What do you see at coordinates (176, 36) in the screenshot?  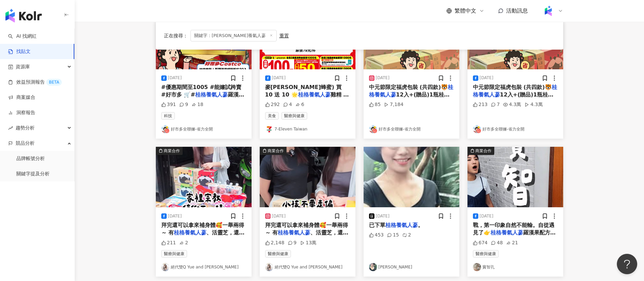 I see `span: 正在搜尋 ：` at bounding box center [176, 36].